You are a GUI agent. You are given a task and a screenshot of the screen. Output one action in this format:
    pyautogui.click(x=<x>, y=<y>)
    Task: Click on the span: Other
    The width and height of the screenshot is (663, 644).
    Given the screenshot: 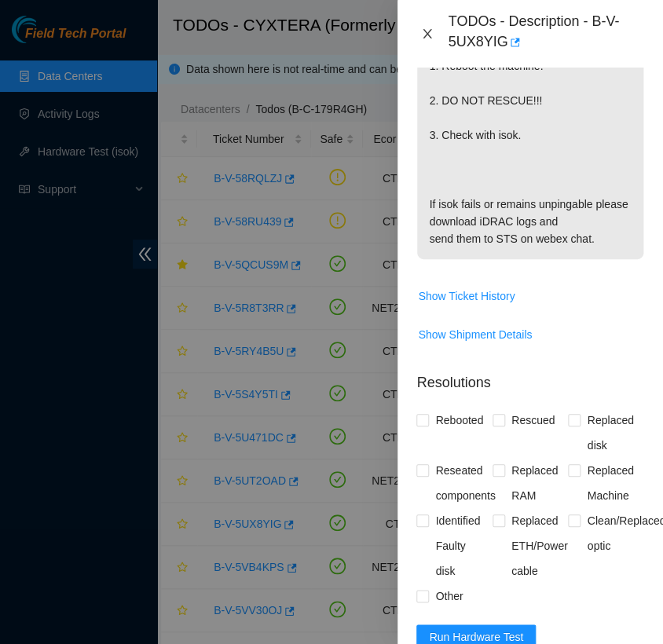 What is the action you would take?
    pyautogui.click(x=448, y=596)
    